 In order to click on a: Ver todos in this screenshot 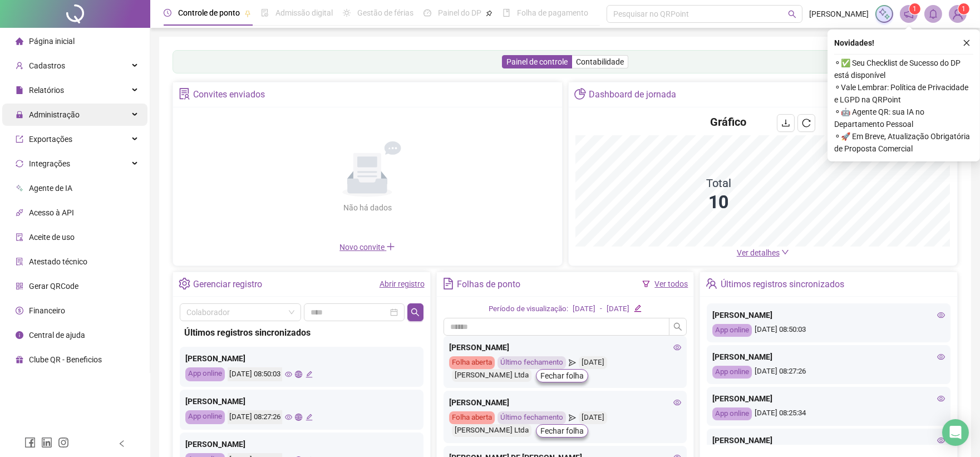, I will do `click(671, 284)`.